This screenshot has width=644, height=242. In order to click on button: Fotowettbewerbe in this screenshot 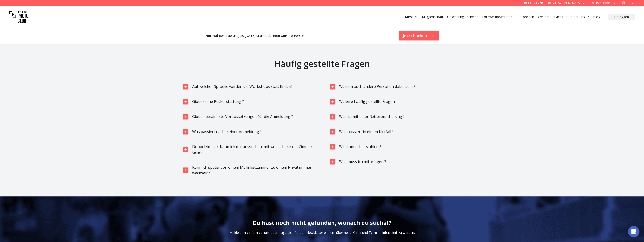, I will do `click(498, 17)`.